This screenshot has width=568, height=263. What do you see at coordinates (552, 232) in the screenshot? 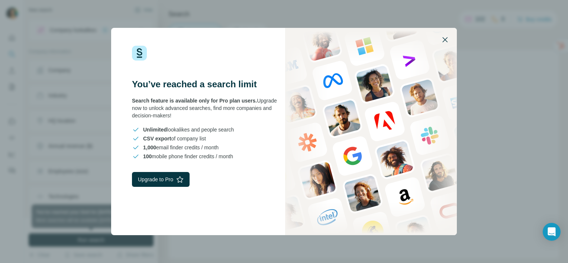
I see `div: Open Intercom Messenger` at bounding box center [552, 232].